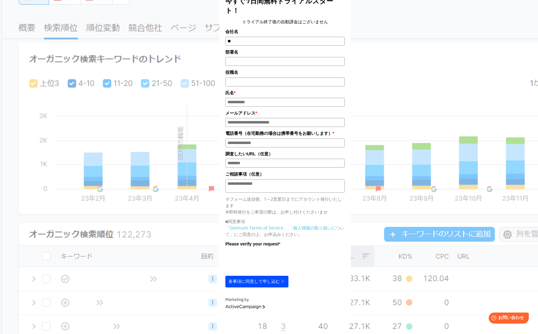 Image resolution: width=538 pixels, height=334 pixels. Describe the element at coordinates (285, 113) in the screenshot. I see `label: メールアドレス` at that location.